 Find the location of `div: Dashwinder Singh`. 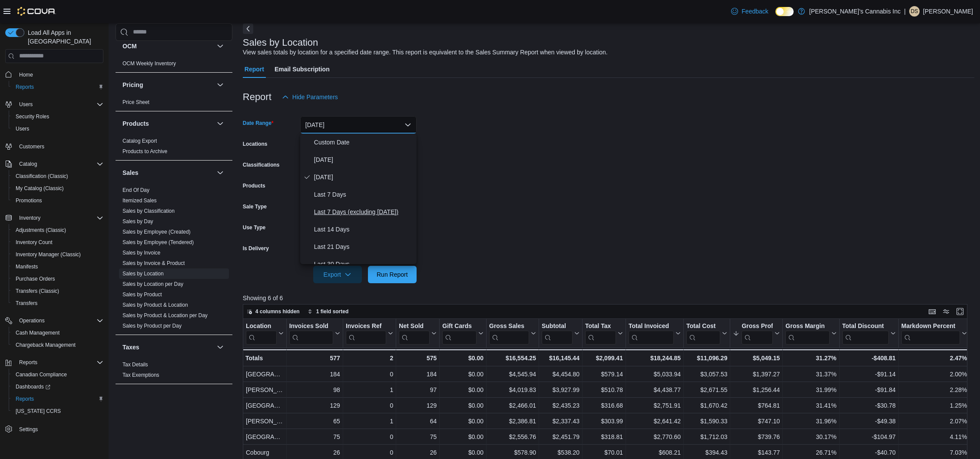

div: Dashwinder Singh is located at coordinates (915, 11).